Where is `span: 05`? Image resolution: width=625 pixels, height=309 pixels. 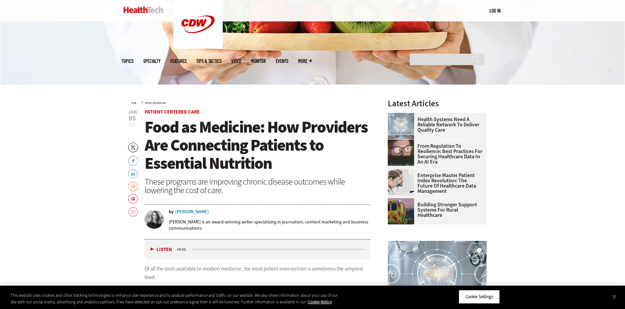 span: 05 is located at coordinates (132, 119).